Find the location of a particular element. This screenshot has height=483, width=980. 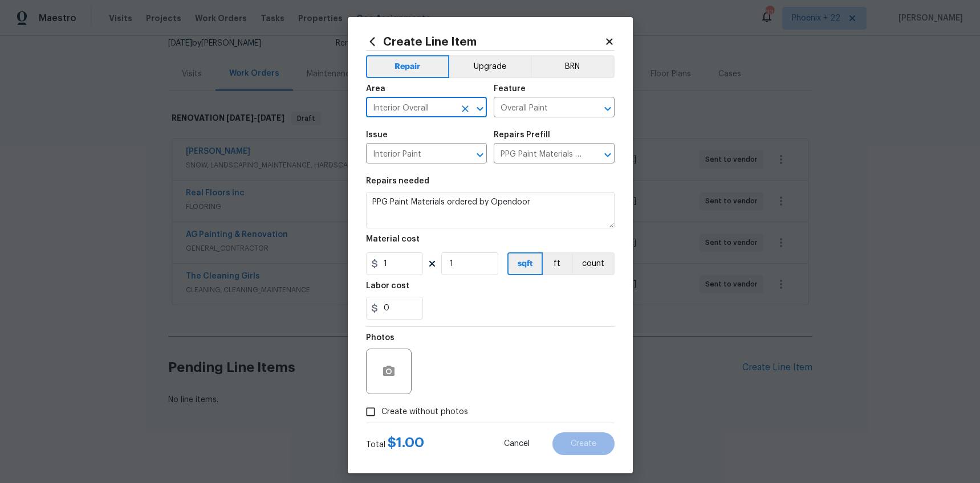

textarea: PPG Paint Materials ordered by Opendoor is located at coordinates (490, 210).